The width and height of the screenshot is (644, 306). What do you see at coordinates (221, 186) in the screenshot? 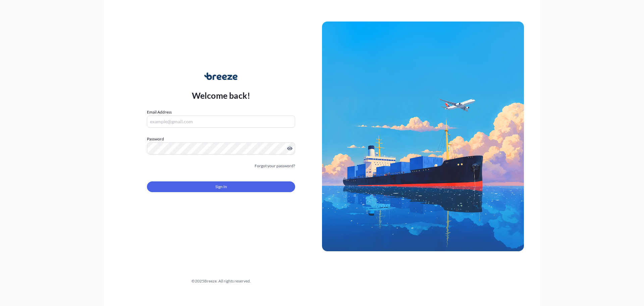
I see `span: Sign In` at bounding box center [221, 186].